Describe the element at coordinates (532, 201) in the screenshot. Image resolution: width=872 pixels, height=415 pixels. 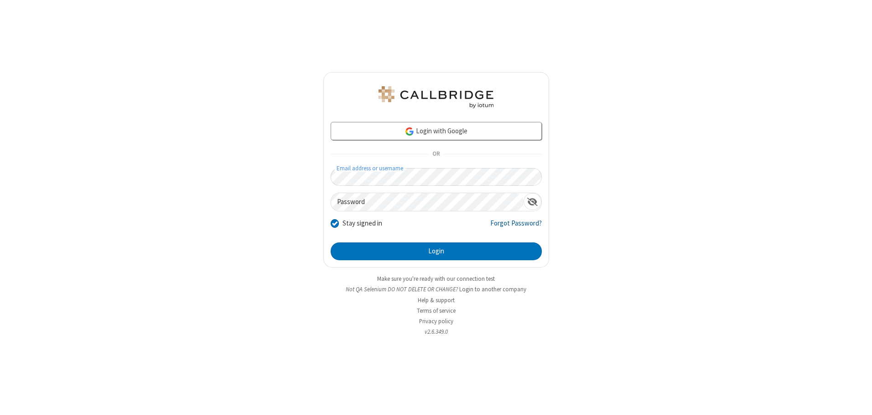
I see `div: Show password` at that location.